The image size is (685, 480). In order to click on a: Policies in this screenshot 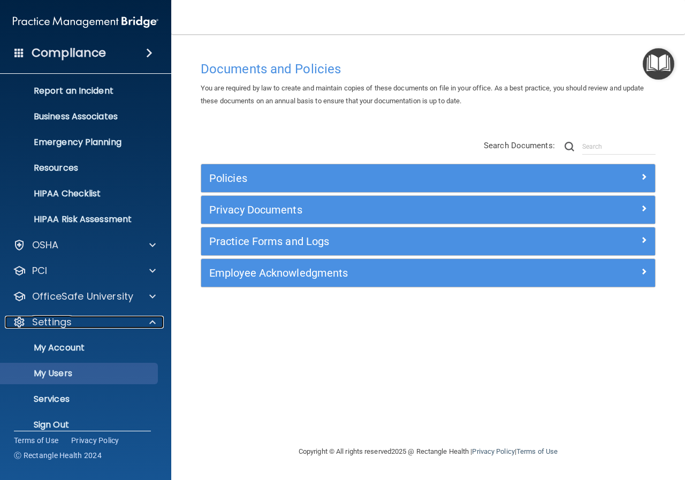, I will do `click(428, 178)`.